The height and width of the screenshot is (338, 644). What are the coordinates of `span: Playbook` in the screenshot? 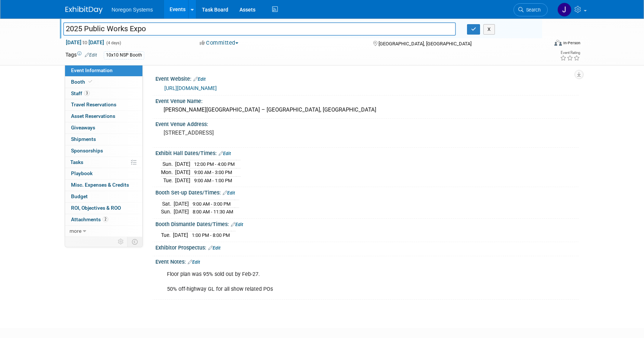 It's located at (82, 173).